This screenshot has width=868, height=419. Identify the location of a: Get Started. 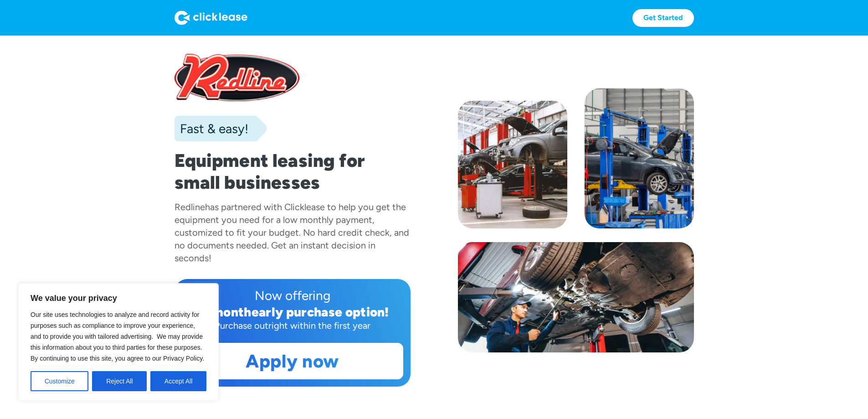
(663, 18).